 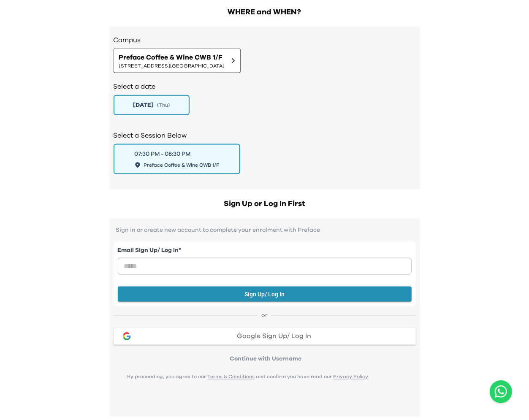 What do you see at coordinates (177, 159) in the screenshot?
I see `button: 07:30 PM - 08:30 PMPreface Coffee & Wine CWB 1/F` at bounding box center [177, 159].